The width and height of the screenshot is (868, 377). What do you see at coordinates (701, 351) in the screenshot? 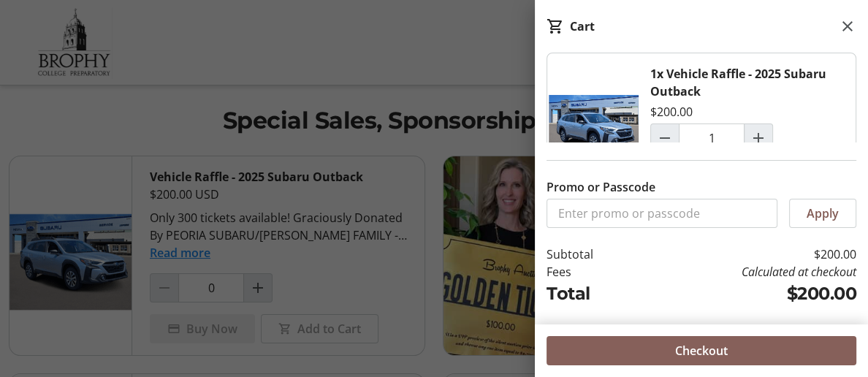
I see `button: Checkout` at bounding box center [701, 351].